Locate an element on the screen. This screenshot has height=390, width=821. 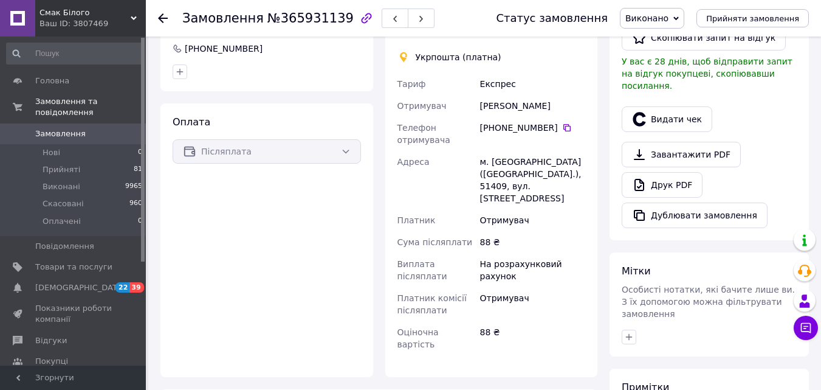
span: Платник комісії післяплати is located at coordinates (432, 304).